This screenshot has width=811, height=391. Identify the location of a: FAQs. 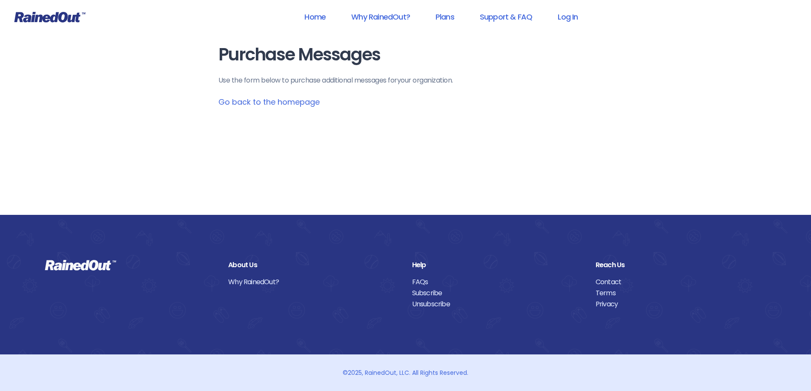
(497, 282).